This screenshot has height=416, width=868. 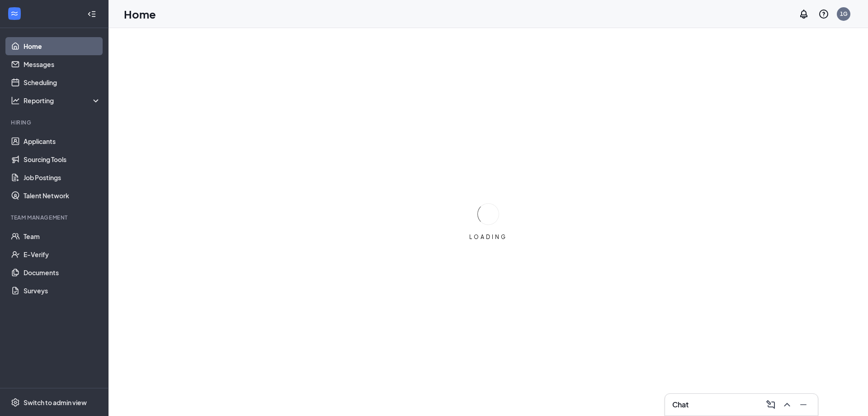 What do you see at coordinates (803, 404) in the screenshot?
I see `button: Minimize` at bounding box center [803, 404].